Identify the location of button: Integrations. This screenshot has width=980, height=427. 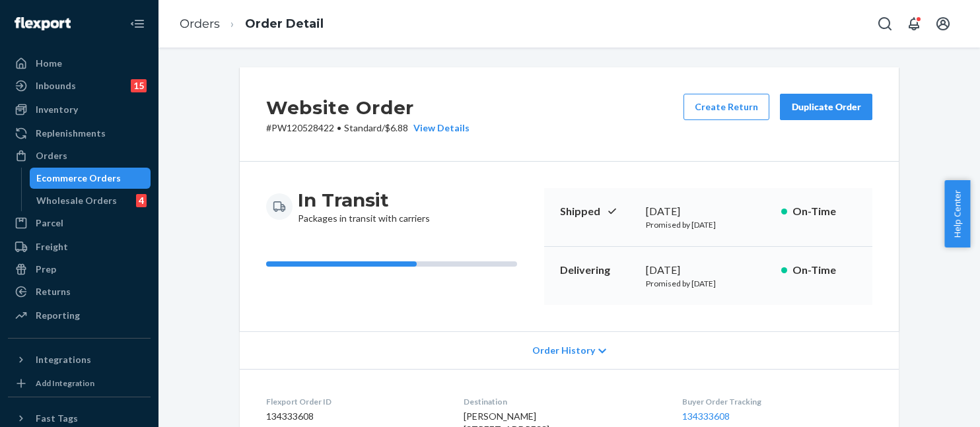
(79, 359).